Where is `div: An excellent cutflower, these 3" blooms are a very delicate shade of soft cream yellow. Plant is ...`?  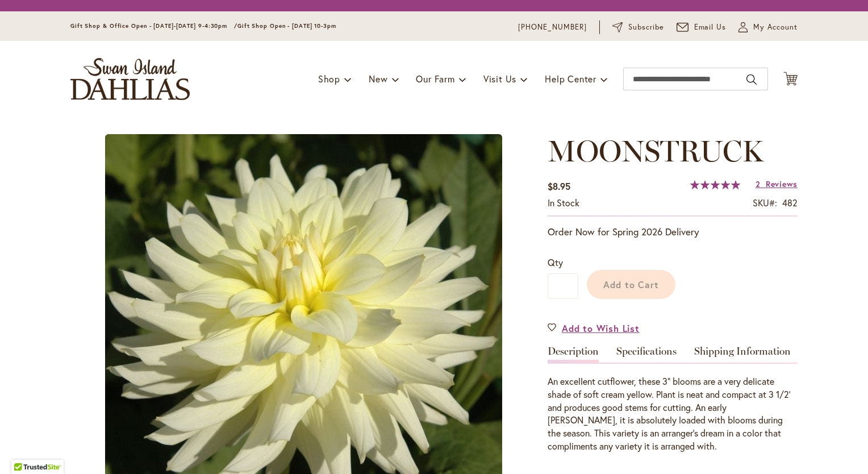
div: An excellent cutflower, these 3" blooms are a very delicate shade of soft cream yellow. Plant is ... is located at coordinates (673, 413).